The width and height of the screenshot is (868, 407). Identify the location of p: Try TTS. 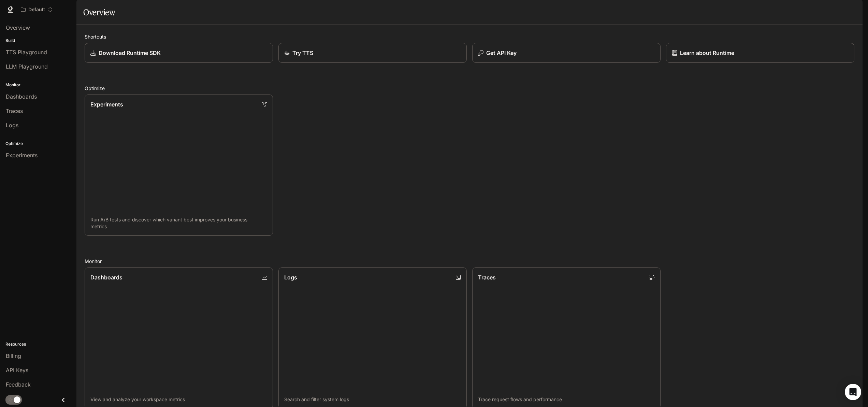
(303, 53).